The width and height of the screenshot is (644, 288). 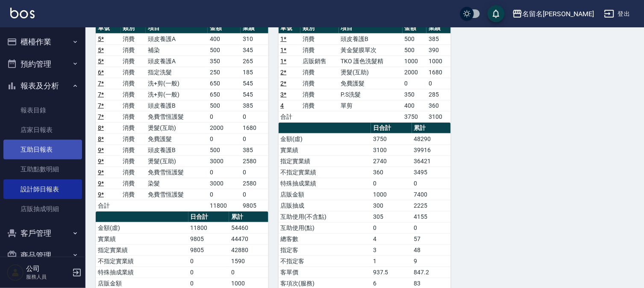 I want to click on td: 指定客, so click(x=325, y=250).